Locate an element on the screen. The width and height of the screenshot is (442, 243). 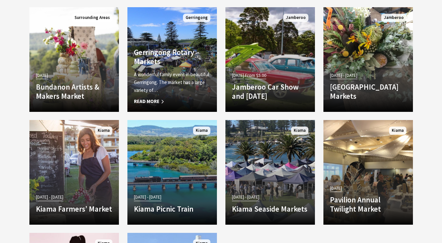
span: Read More is located at coordinates (172, 101).